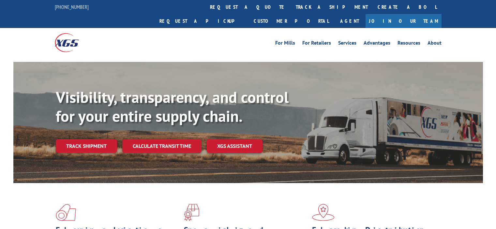 This screenshot has width=496, height=229. What do you see at coordinates (404, 21) in the screenshot?
I see `a: Join Our Team` at bounding box center [404, 21].